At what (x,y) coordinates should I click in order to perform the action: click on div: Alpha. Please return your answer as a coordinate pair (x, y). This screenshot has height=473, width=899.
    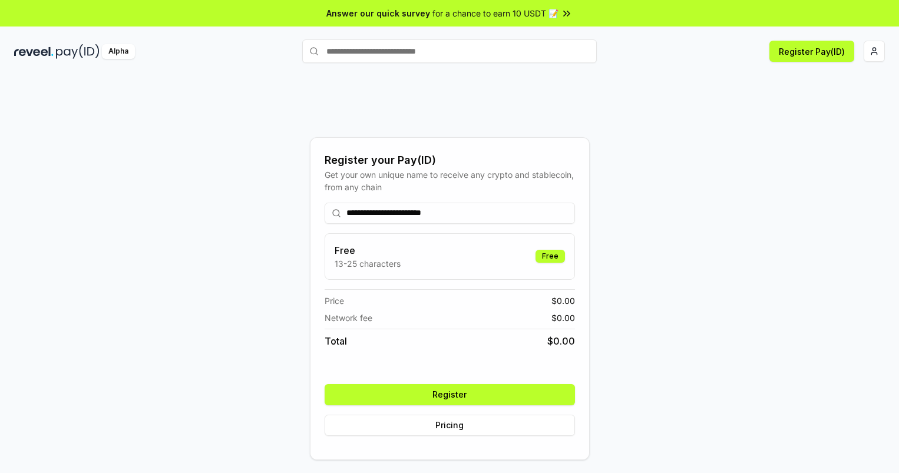
    Looking at the image, I should click on (118, 51).